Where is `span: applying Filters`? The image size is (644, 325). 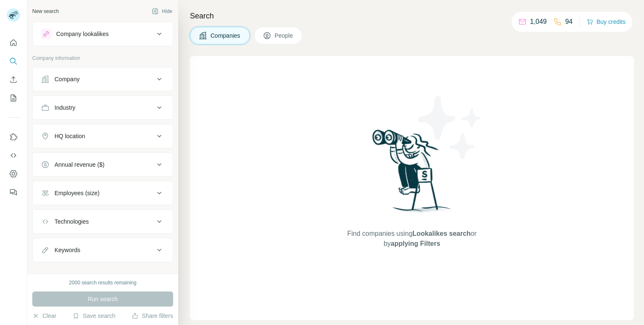 span: applying Filters is located at coordinates (416, 243).